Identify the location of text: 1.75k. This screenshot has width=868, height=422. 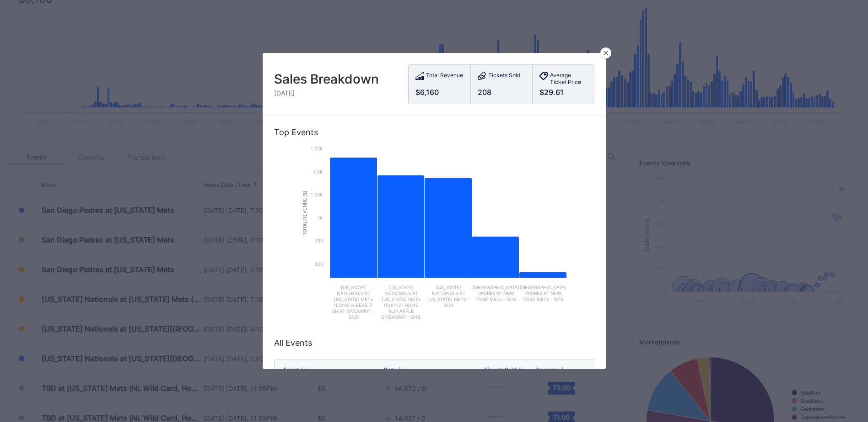
(317, 148).